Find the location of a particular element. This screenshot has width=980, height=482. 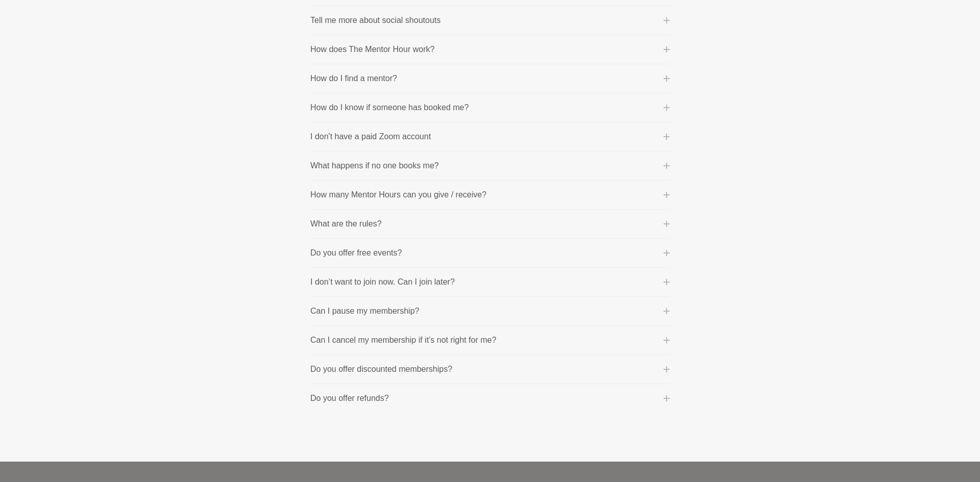

button: How does The Mentor Hour work? is located at coordinates (490, 50).